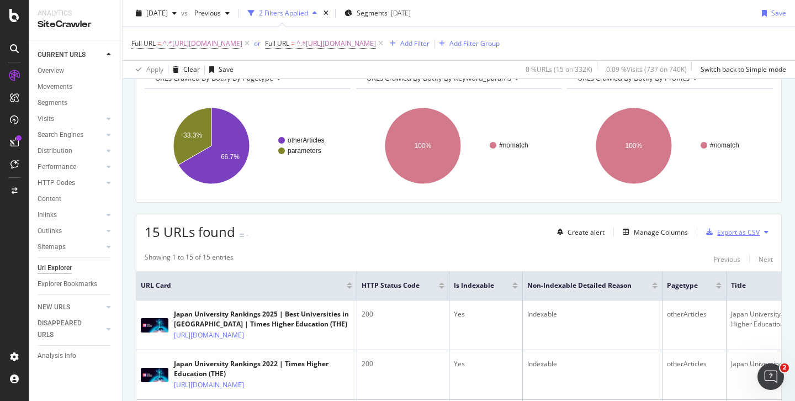  What do you see at coordinates (57, 356) in the screenshot?
I see `div: Analysis Info` at bounding box center [57, 356].